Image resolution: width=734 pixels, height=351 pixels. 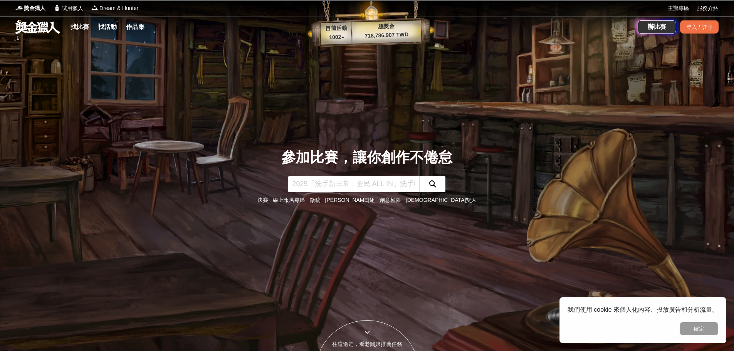 What do you see at coordinates (80, 27) in the screenshot?
I see `a: 找比賽` at bounding box center [80, 27].